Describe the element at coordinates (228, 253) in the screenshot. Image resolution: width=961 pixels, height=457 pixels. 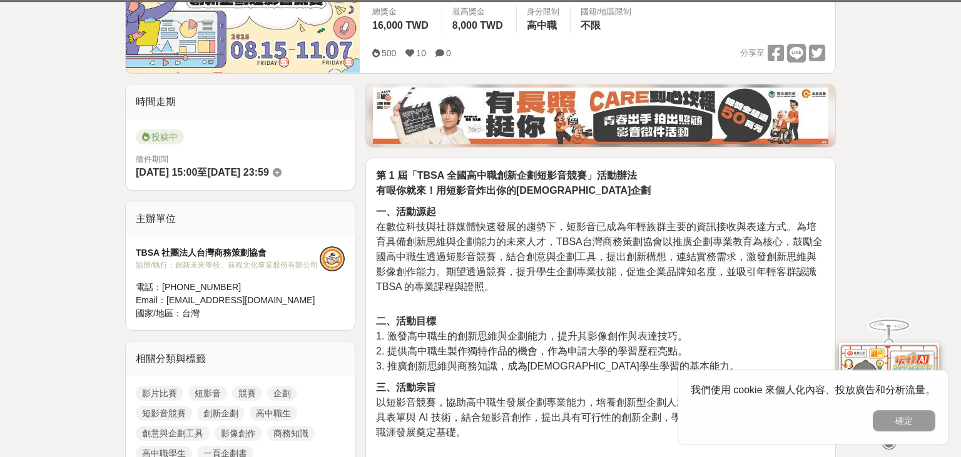
I see `div: TBSA 社團法人台灣商務策劃協會` at that location.